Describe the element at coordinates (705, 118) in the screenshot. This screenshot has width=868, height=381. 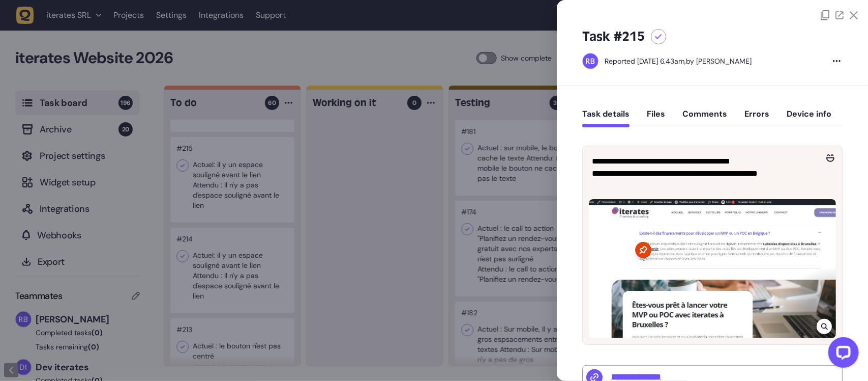
I see `button: Comments` at that location.